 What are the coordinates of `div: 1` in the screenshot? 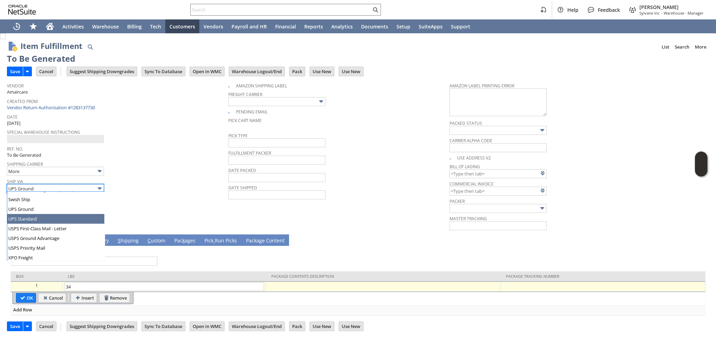 It's located at (36, 285).